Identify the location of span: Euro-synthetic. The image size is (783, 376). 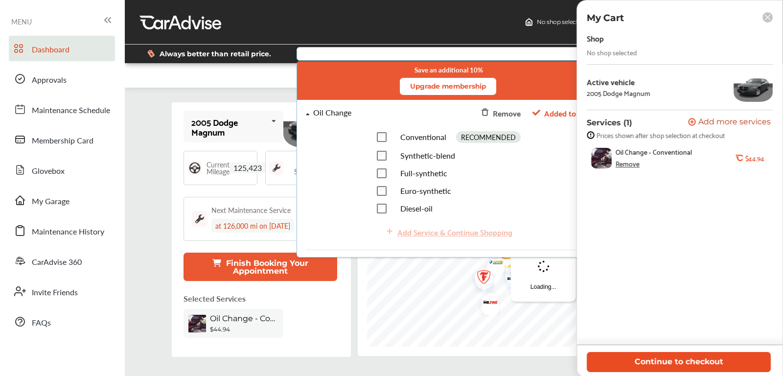
(426, 190).